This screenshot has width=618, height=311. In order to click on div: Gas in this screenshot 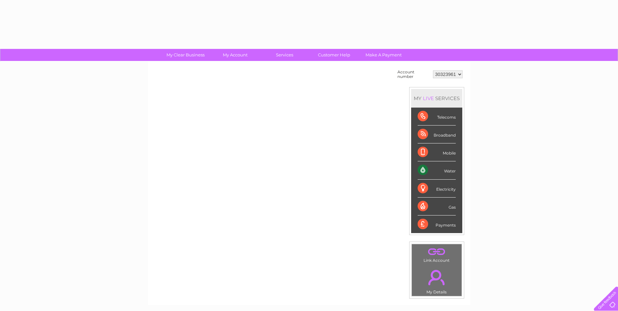, I will do `click(436, 206)`.